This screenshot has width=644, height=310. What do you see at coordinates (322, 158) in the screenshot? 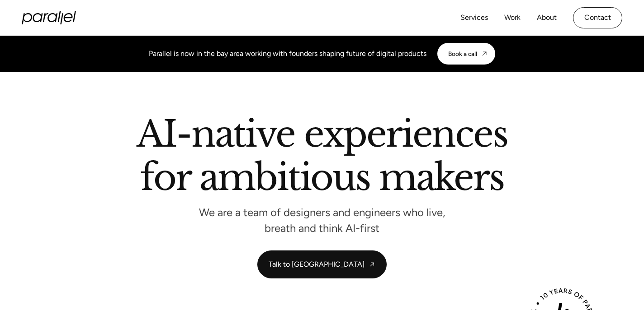
I see `h2: AI-native experiences for ambitious makers` at bounding box center [322, 158].